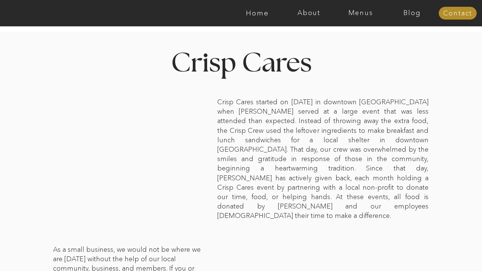 This screenshot has height=271, width=482. What do you see at coordinates (412, 13) in the screenshot?
I see `nav: Blog` at bounding box center [412, 13].